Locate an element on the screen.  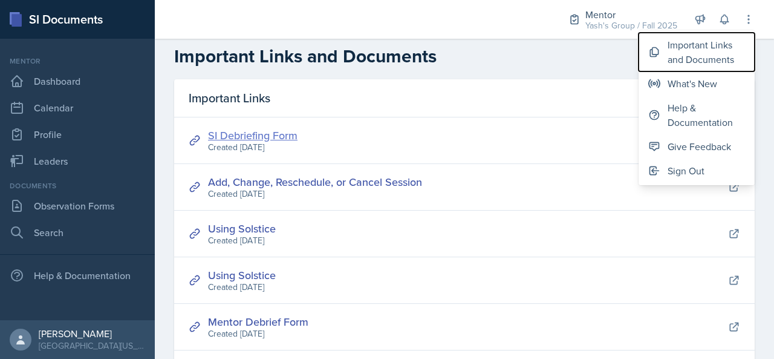
a: Add, Change, Reschedule, or Cancel Session is located at coordinates (315, 181).